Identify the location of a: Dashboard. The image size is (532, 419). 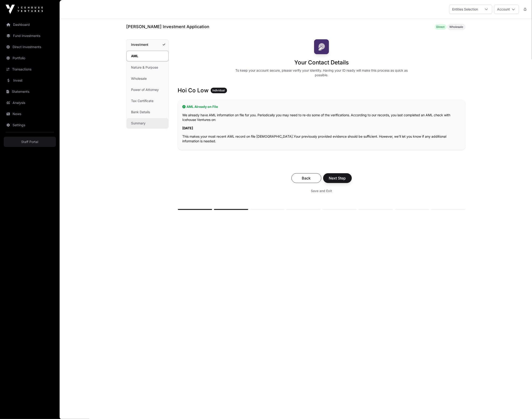
(30, 25).